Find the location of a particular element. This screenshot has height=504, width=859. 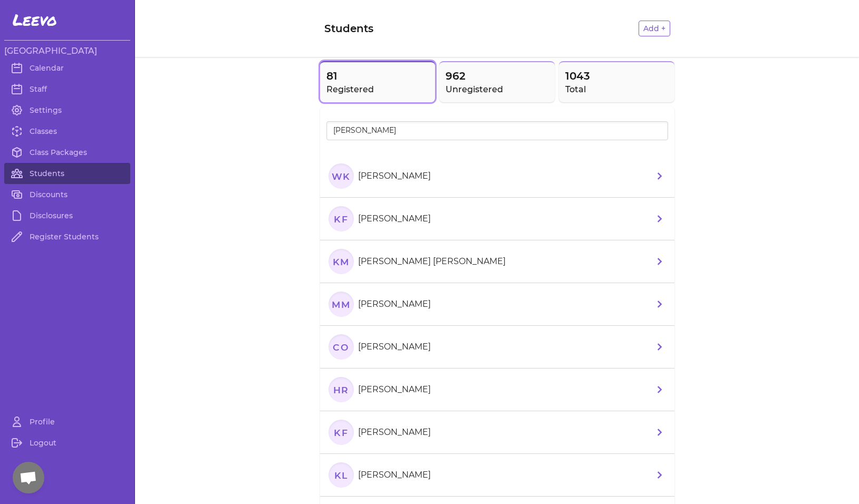

a: Logout is located at coordinates (67, 443).